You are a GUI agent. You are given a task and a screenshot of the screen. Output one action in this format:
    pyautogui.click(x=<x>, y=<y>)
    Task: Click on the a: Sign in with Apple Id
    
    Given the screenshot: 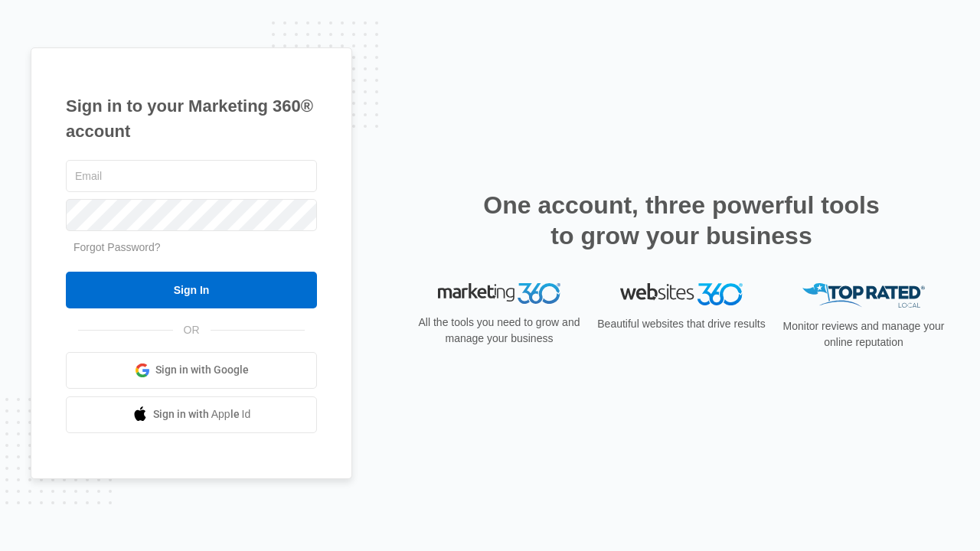 What is the action you would take?
    pyautogui.click(x=191, y=415)
    